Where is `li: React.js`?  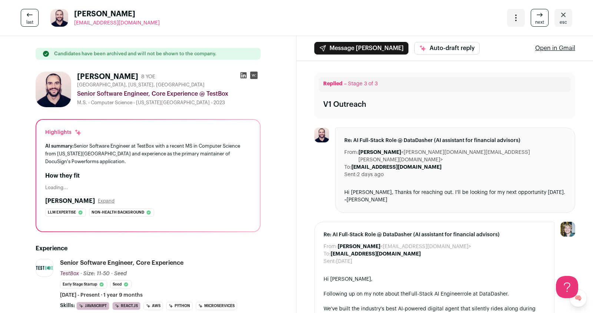
li: React.js is located at coordinates (126, 306).